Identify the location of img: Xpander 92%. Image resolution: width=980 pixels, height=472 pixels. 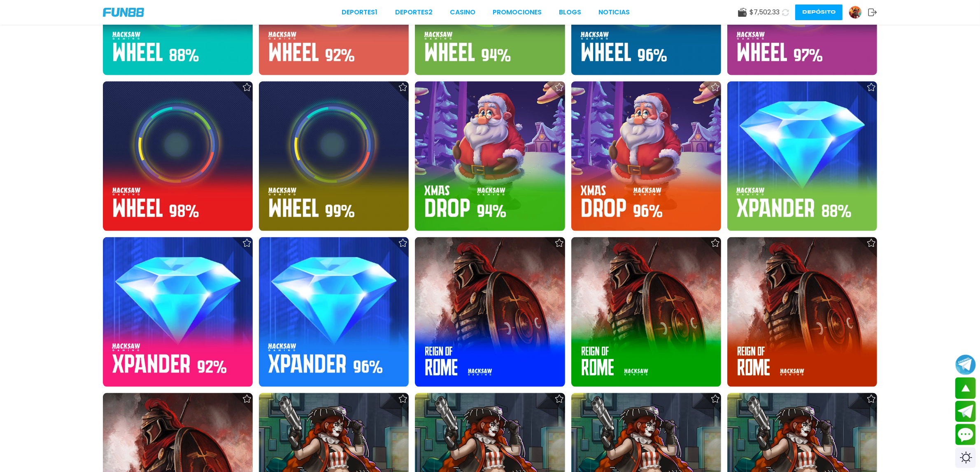
(178, 312).